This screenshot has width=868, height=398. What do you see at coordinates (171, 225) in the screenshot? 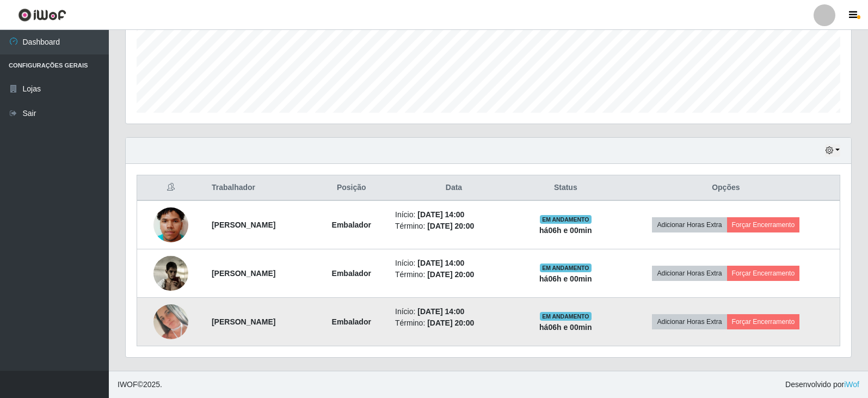
I see `img: 1752537473064.jpeg` at bounding box center [171, 225].